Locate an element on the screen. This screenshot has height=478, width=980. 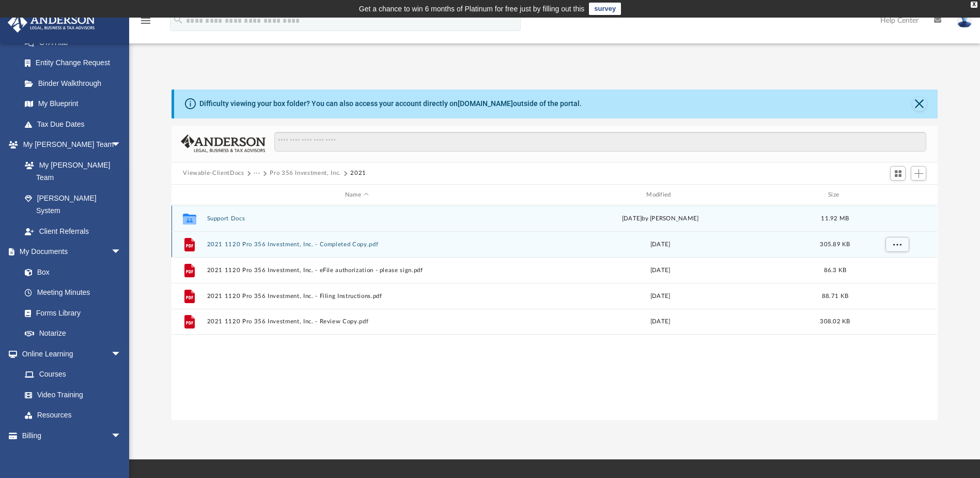
div: Size is located at coordinates (835, 195).